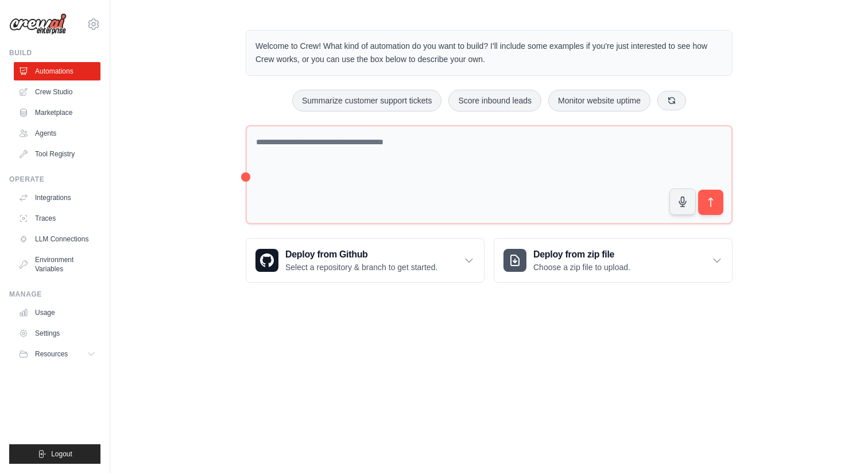 The image size is (868, 473). What do you see at coordinates (57, 92) in the screenshot?
I see `a: Crew Studio` at bounding box center [57, 92].